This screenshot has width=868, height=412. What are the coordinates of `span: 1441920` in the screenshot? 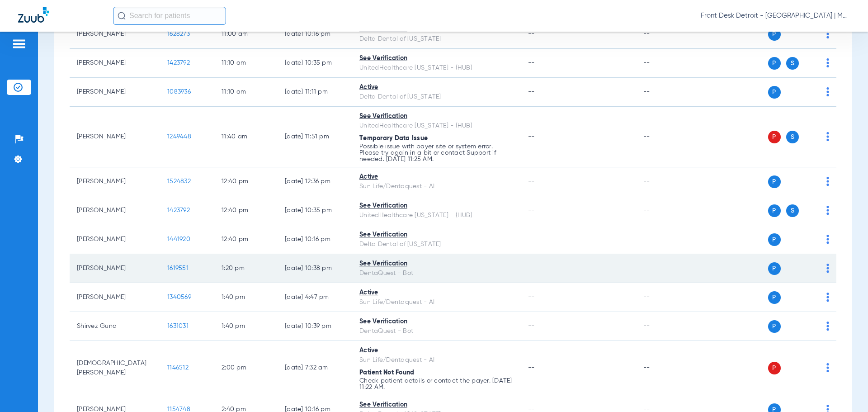 It's located at (179, 239).